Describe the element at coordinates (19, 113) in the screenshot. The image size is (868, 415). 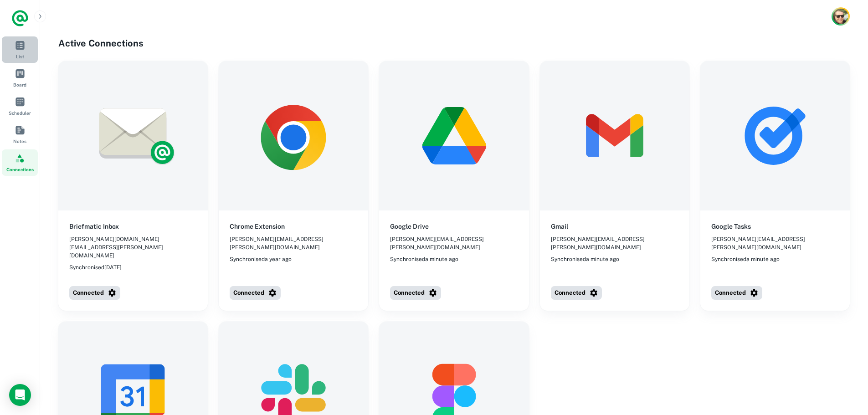
I see `span: Scheduler` at that location.